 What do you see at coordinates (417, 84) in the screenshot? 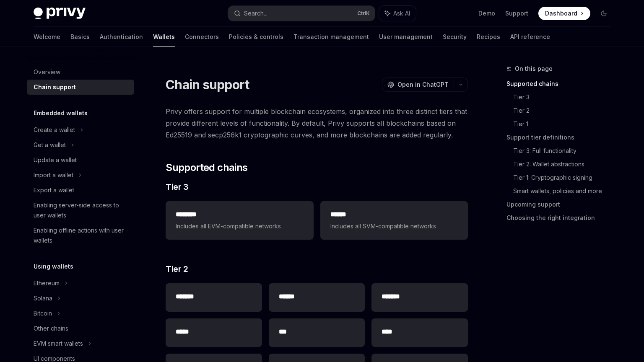
I see `button: Open in ChatGPT` at bounding box center [417, 84].